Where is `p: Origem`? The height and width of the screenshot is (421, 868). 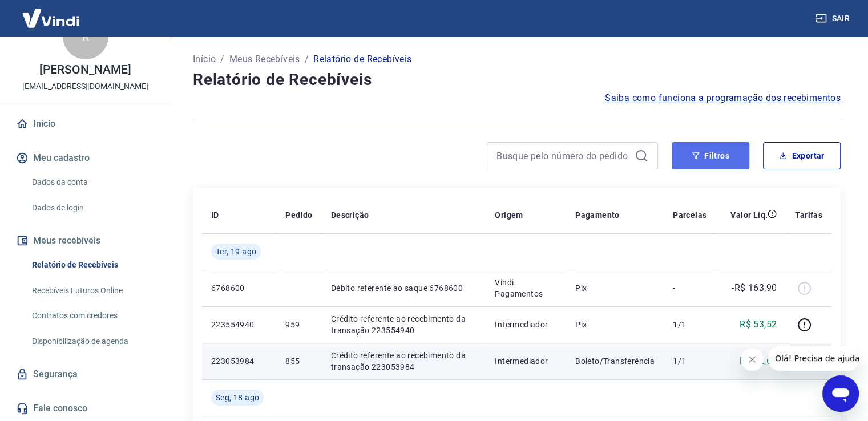 p: Origem is located at coordinates (508, 215).